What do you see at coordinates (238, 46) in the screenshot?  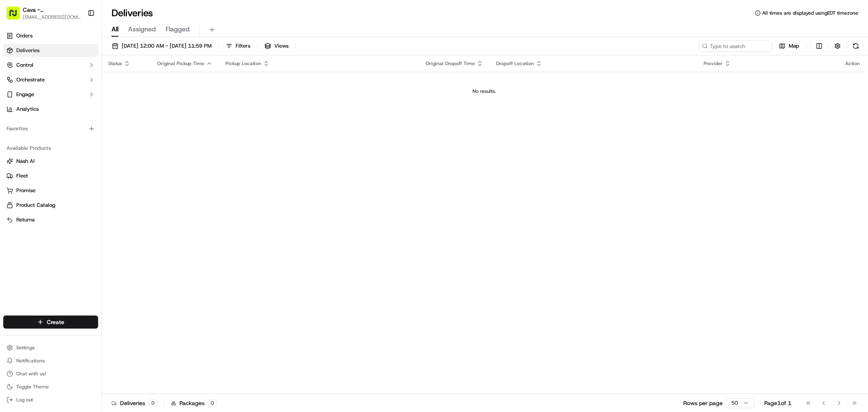 I see `button: Filters` at bounding box center [238, 46].